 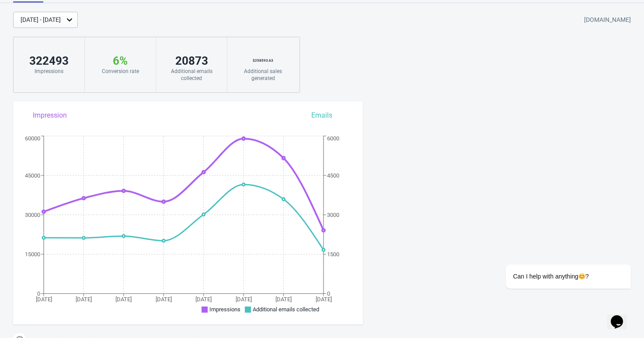 What do you see at coordinates (333, 215) in the screenshot?
I see `tspan: 3000` at bounding box center [333, 215].